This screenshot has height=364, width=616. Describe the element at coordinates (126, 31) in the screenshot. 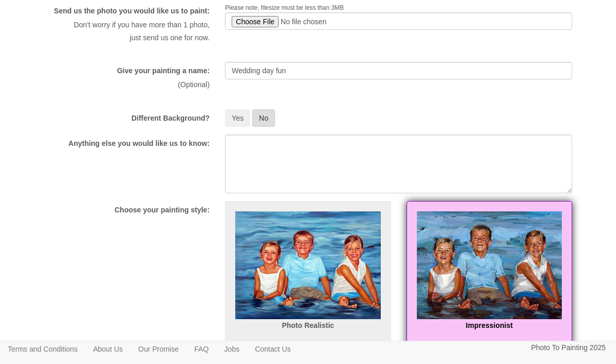

I see `p: Don't worry if you have more than 1 photo, just send us one for now.` at that location.